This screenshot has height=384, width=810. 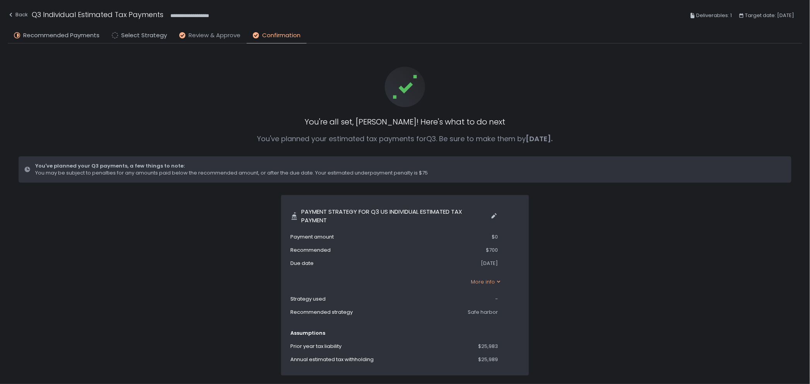 What do you see at coordinates (311, 250) in the screenshot?
I see `span: Recommended` at bounding box center [311, 250].